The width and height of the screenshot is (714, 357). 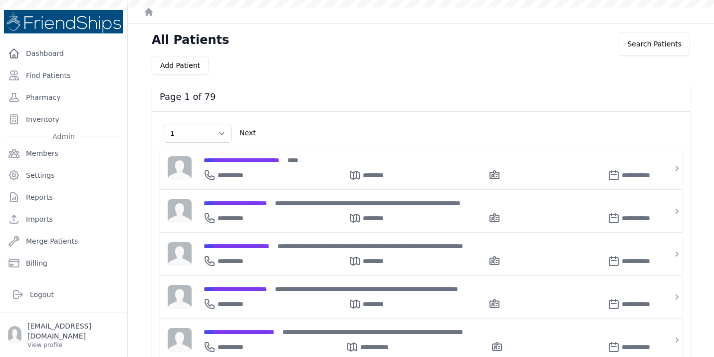 I want to click on a: Pharmacy, so click(x=63, y=97).